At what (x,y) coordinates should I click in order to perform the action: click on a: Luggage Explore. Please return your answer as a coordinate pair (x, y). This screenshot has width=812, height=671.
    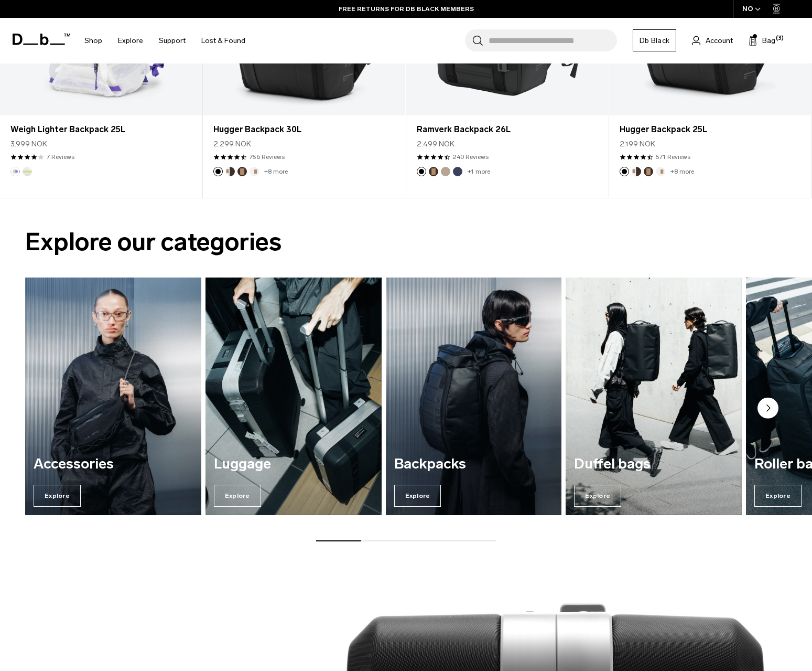
    Looking at the image, I should click on (293, 396).